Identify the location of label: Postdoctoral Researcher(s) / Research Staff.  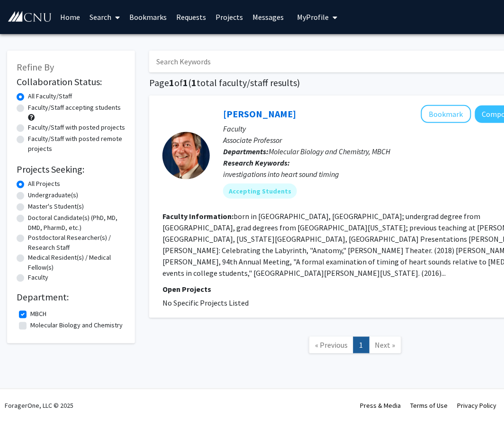
(77, 243).